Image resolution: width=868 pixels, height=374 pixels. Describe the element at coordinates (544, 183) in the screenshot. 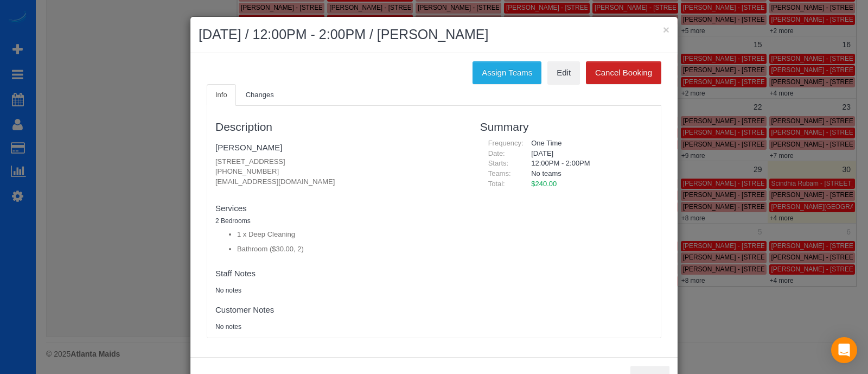

I see `span: $240.00` at that location.